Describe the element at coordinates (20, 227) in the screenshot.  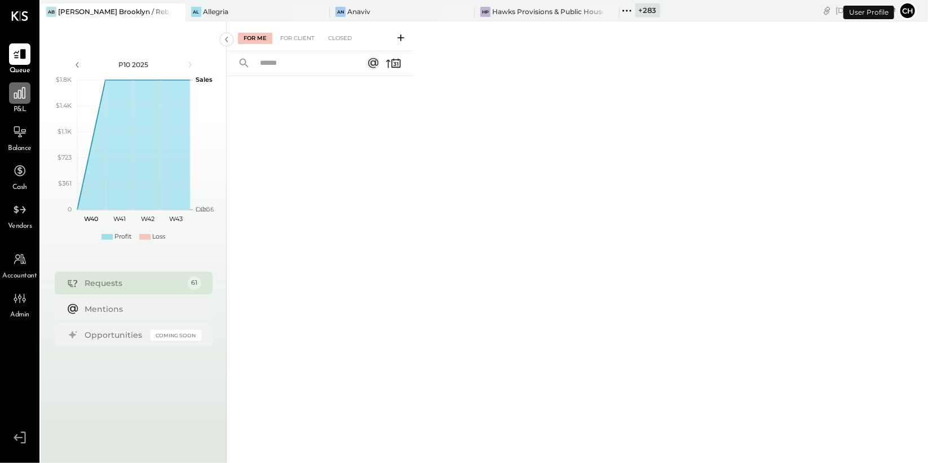
I see `span: Vendors` at that location.